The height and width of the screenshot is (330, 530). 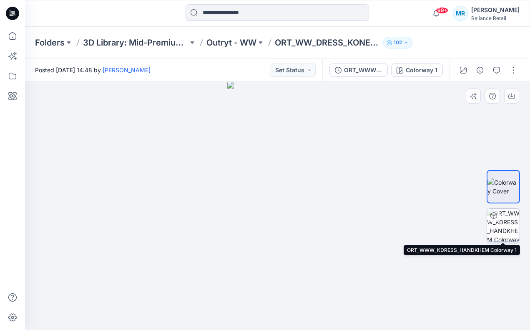 What do you see at coordinates (277, 206) in the screenshot?
I see `img: eyJhbGciOiJIUzI1NiIsImtpZCI6IjAiLCJzbHQiOiJzZXMiLCJ0eXAiOiJKV1QifQ.eyJkYXRhIjp7InR5cGUiOiJzdG9yYW...` at bounding box center [277, 206].